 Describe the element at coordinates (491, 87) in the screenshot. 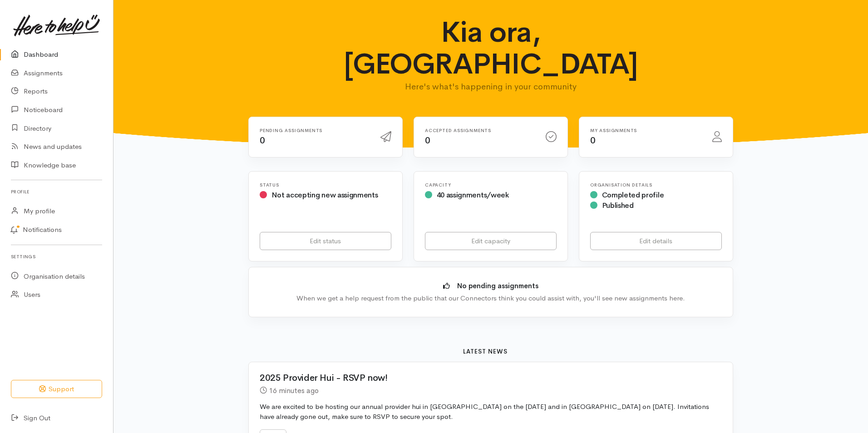

I see `p: Here's what's happening in your community` at that location.